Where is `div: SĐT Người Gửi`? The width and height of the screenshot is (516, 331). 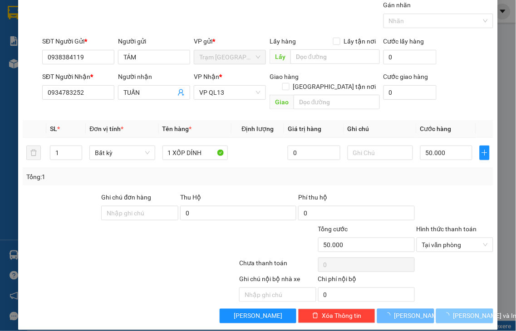 div: SĐT Người Gửi is located at coordinates (78, 41).